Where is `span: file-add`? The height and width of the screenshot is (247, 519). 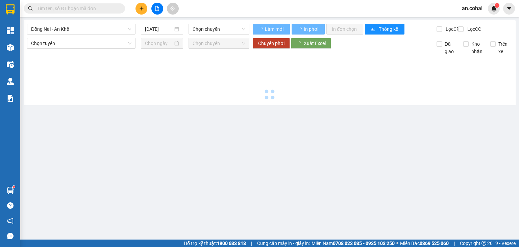 span: file-add is located at coordinates (157, 8).